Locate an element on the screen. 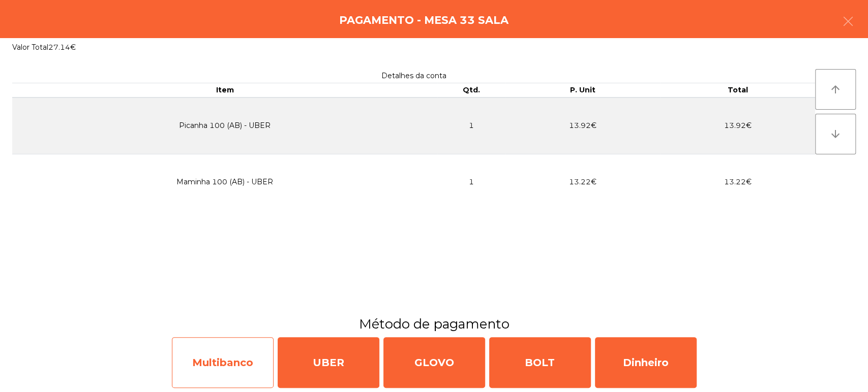 This screenshot has width=868, height=392. th: Total is located at coordinates (737, 91).